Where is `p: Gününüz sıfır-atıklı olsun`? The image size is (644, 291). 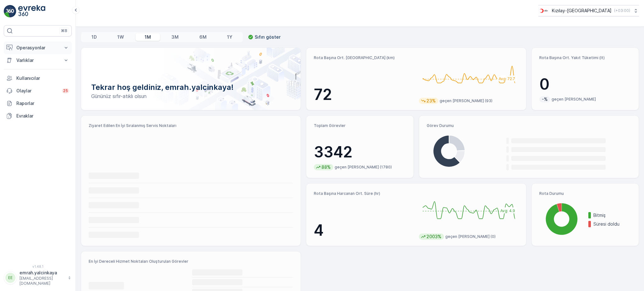
p: Gününüz sıfır-atıklı olsun is located at coordinates (191, 96).